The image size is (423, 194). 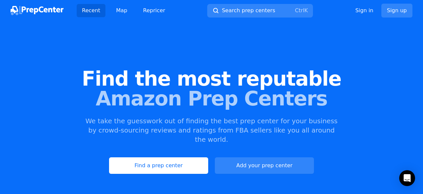 What do you see at coordinates (154, 11) in the screenshot?
I see `a: Repricer` at bounding box center [154, 11].